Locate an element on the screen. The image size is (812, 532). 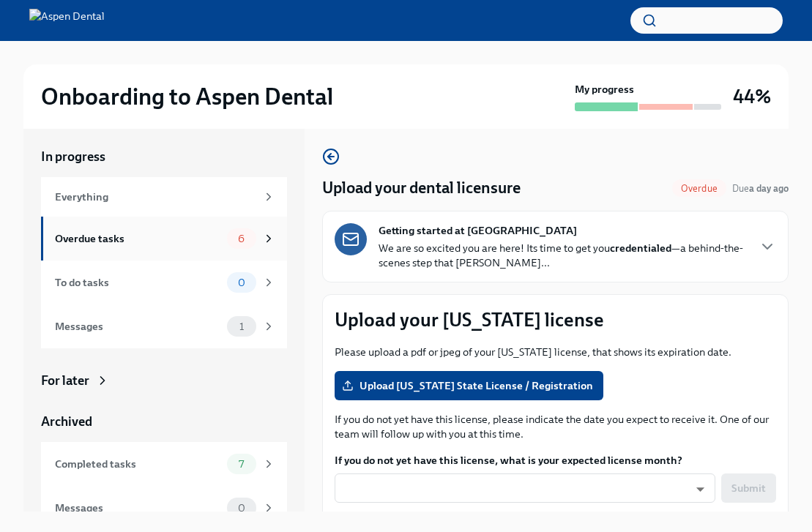
h4: Upload your dental licensure is located at coordinates (421, 188).